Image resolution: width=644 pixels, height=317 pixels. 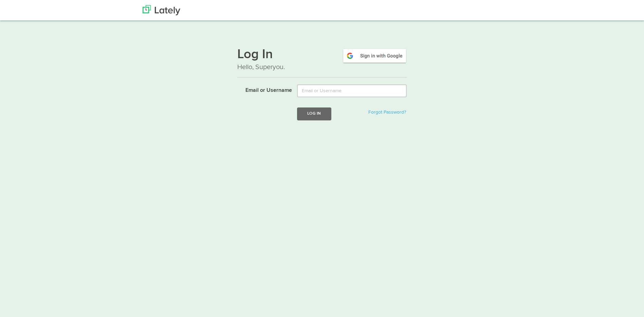 I want to click on label: Email or Username, so click(x=262, y=89).